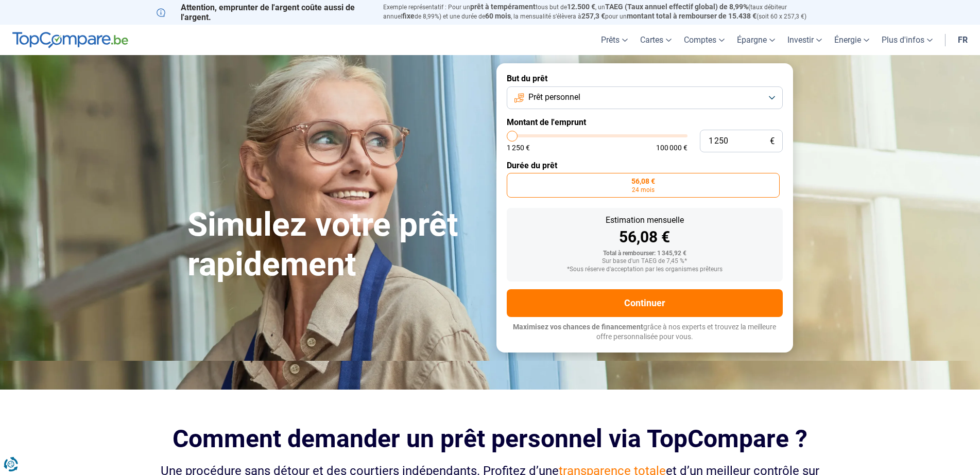  What do you see at coordinates (581, 7) in the screenshot?
I see `span: 12.500 €` at bounding box center [581, 7].